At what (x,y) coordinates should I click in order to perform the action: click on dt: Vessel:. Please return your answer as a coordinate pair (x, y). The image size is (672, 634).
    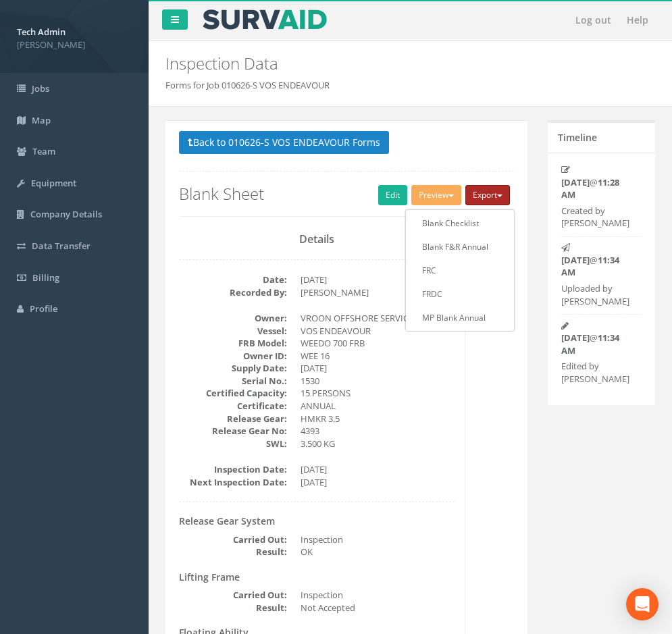
    Looking at the image, I should click on (233, 331).